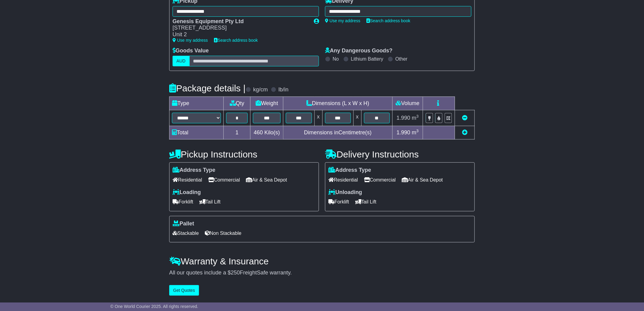 The height and width of the screenshot is (311, 644). I want to click on h4: Pickup Instructions, so click(244, 154).